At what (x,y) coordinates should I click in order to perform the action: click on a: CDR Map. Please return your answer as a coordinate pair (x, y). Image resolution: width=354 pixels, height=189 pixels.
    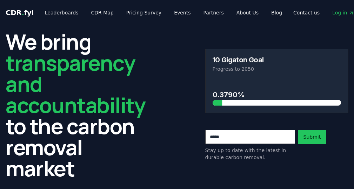
    Looking at the image, I should click on (103, 13).